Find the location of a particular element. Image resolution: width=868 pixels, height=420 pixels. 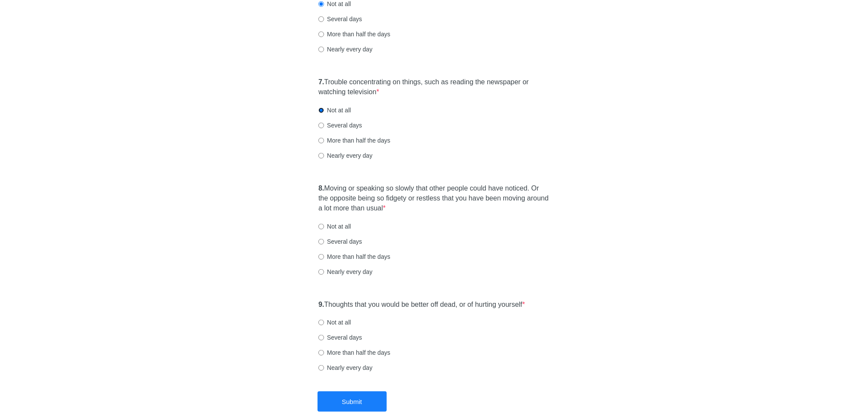

strong: 8. is located at coordinates (321, 188).